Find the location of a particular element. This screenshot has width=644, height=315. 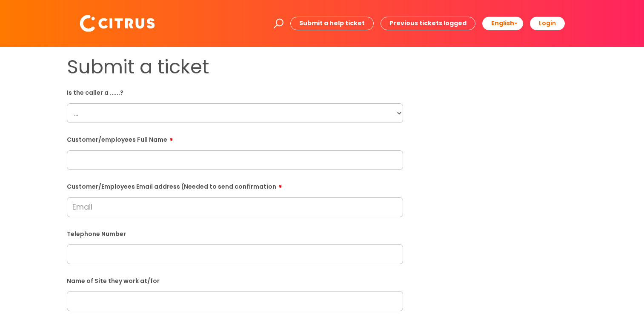

label: Name of Site they work at/for is located at coordinates (235, 280).